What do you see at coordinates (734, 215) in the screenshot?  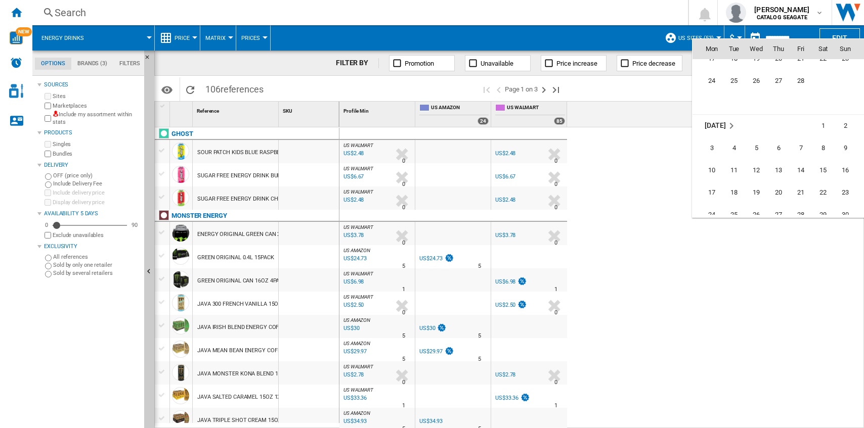 I see `td: Tuesday March 25 2025` at bounding box center [734, 215].